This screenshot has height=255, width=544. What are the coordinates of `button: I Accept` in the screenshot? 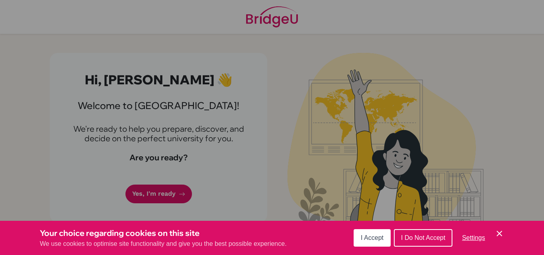 It's located at (372, 238).